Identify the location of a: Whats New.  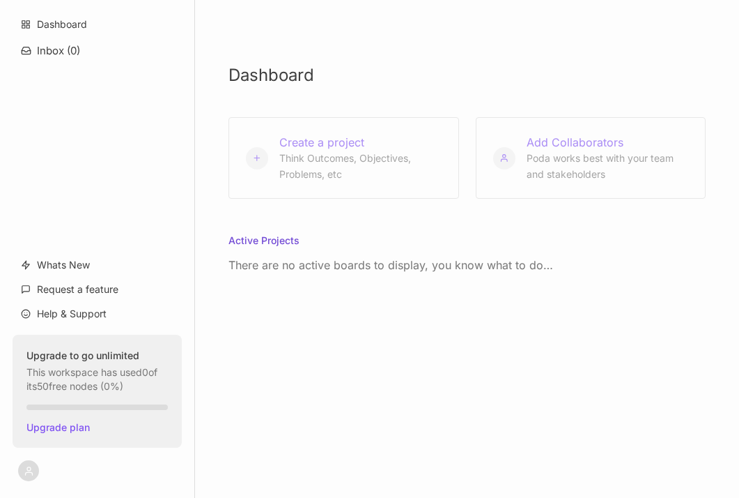
(97, 265).